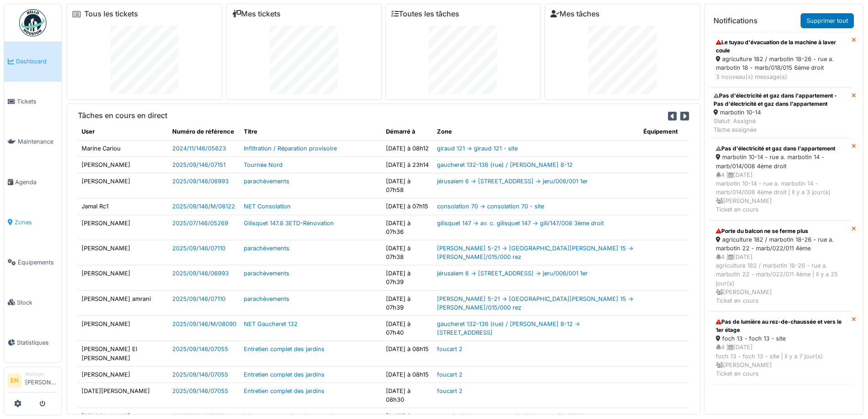 The image size is (868, 419). What do you see at coordinates (37, 61) in the screenshot?
I see `span: Dashboard` at bounding box center [37, 61].